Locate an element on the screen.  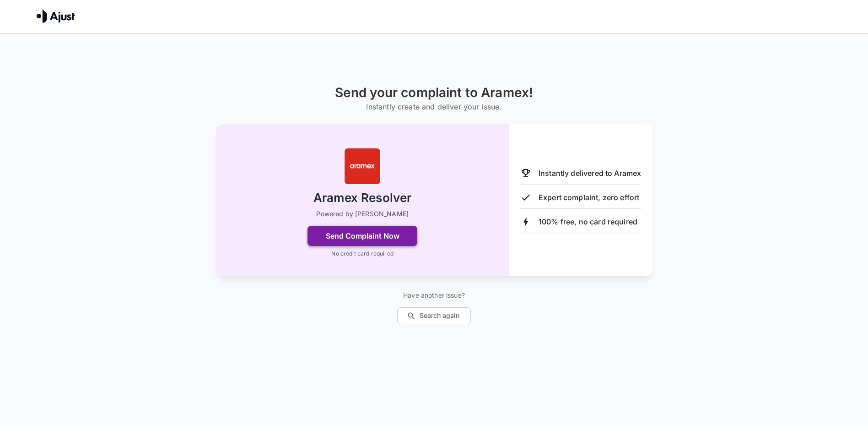
h1: Send your complaint to Aramex! is located at coordinates (434, 92).